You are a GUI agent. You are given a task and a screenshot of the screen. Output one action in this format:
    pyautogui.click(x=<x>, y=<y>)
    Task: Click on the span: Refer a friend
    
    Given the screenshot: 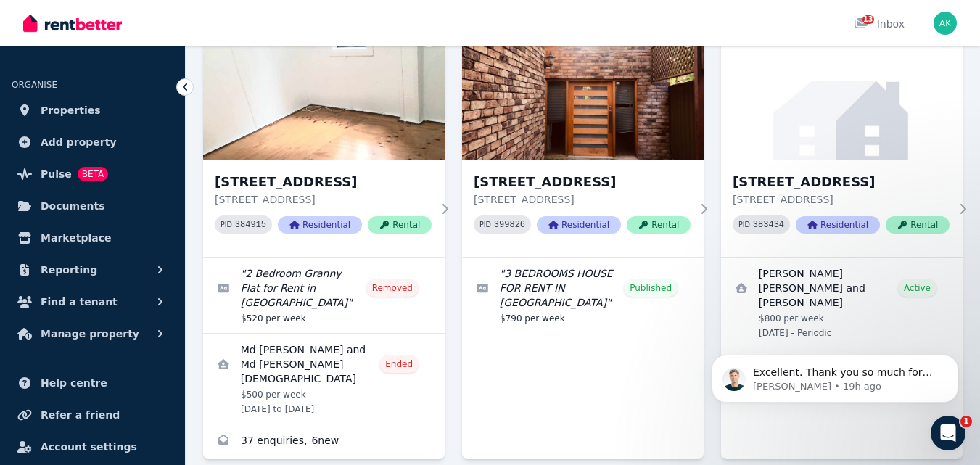 What is the action you would take?
    pyautogui.click(x=80, y=415)
    